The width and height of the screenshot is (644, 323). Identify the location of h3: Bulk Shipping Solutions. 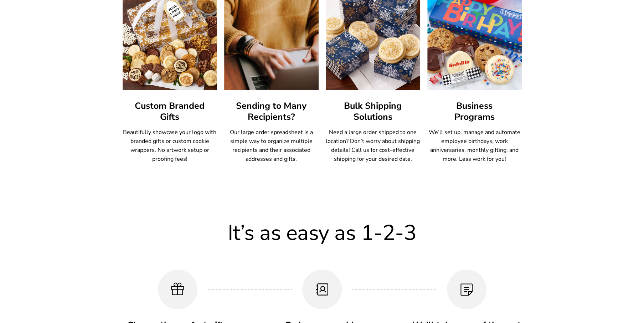
(373, 112).